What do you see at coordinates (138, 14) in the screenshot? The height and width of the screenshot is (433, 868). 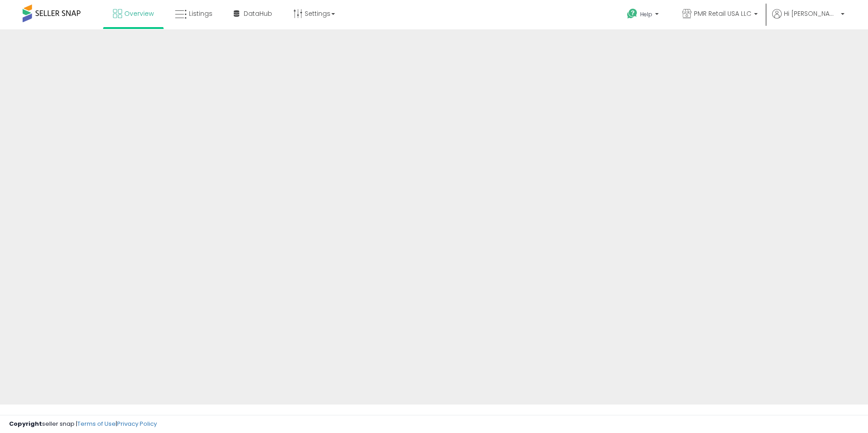 I see `span: Overview` at bounding box center [138, 14].